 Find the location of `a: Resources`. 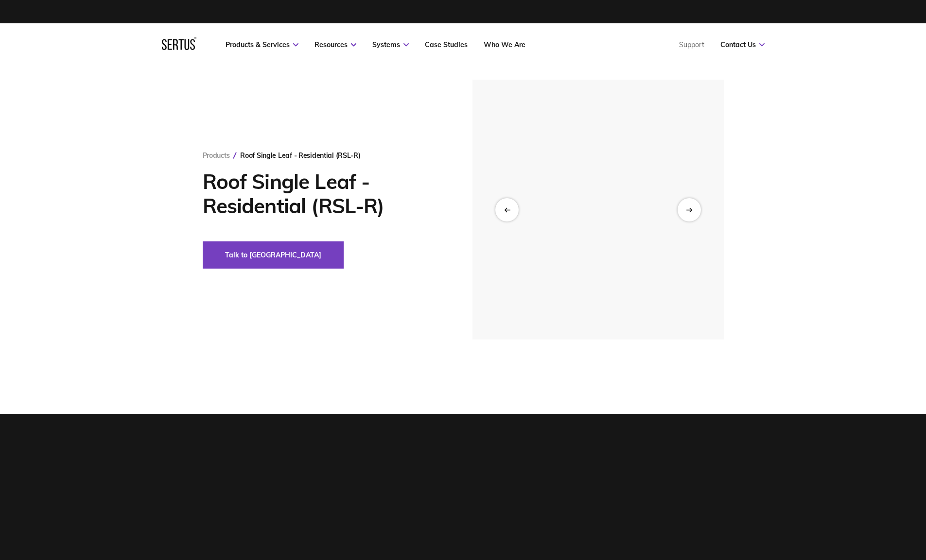

a: Resources is located at coordinates (336, 45).